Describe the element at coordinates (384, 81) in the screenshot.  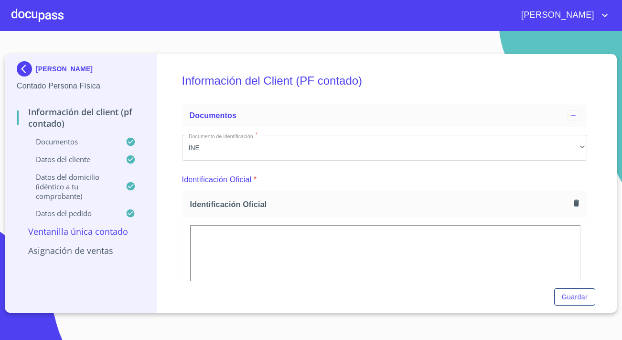
I see `h5: Información del Client (PF contado)` at that location.